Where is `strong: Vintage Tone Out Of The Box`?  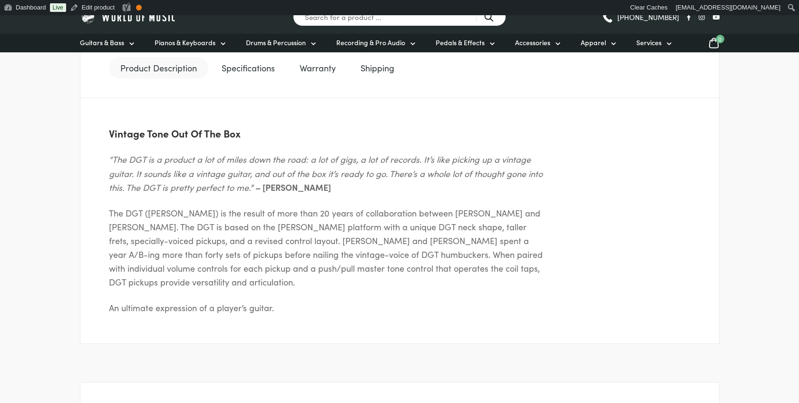 strong: Vintage Tone Out Of The Box is located at coordinates (175, 133).